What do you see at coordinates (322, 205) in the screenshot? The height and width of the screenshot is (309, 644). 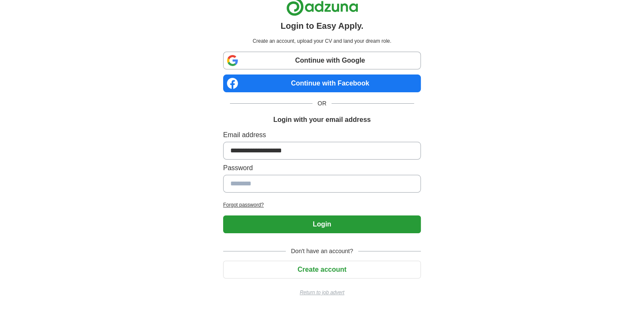 I see `a: Forgot password?` at bounding box center [322, 205].